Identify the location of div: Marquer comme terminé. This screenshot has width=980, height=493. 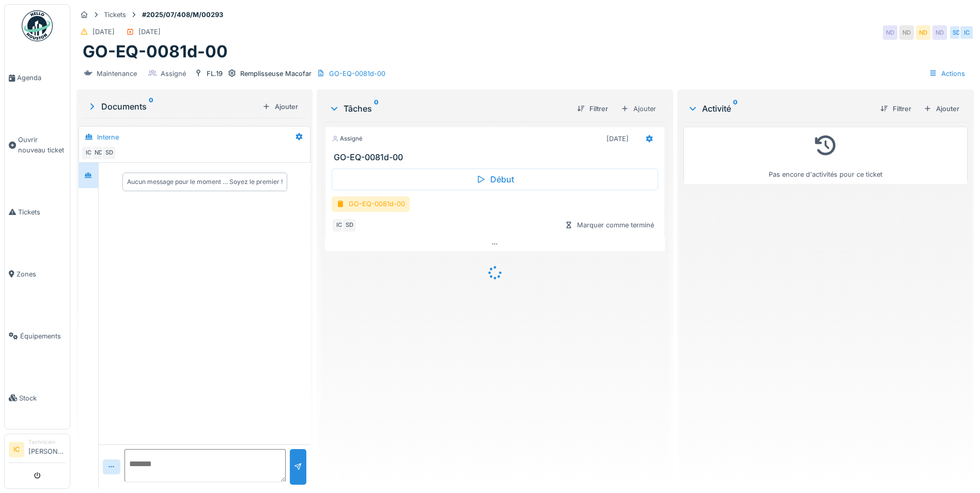
(609, 225).